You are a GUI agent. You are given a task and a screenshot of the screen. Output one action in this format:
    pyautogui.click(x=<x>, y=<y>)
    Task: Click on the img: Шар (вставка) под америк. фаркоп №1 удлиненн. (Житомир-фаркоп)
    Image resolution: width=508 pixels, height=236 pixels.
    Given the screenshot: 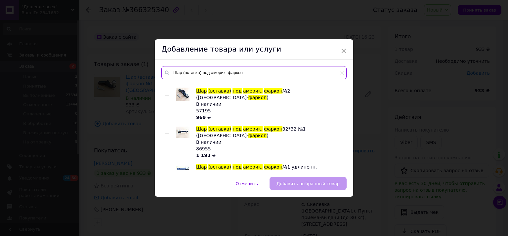 What is the action you would take?
    pyautogui.click(x=183, y=170)
    